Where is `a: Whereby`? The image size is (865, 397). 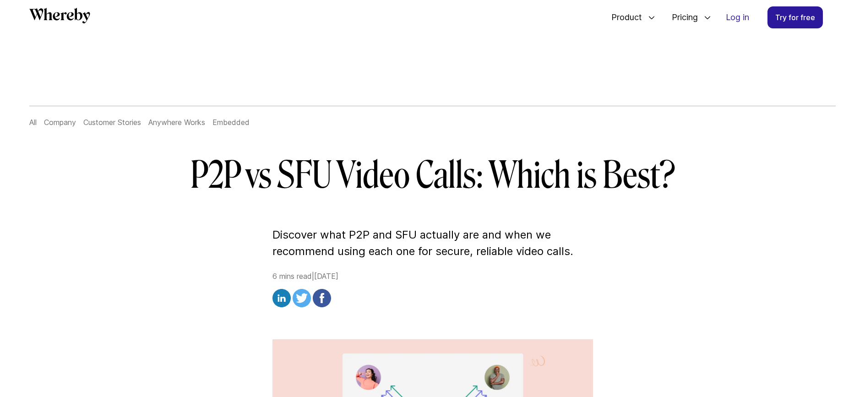
a: Whereby is located at coordinates (60, 17).